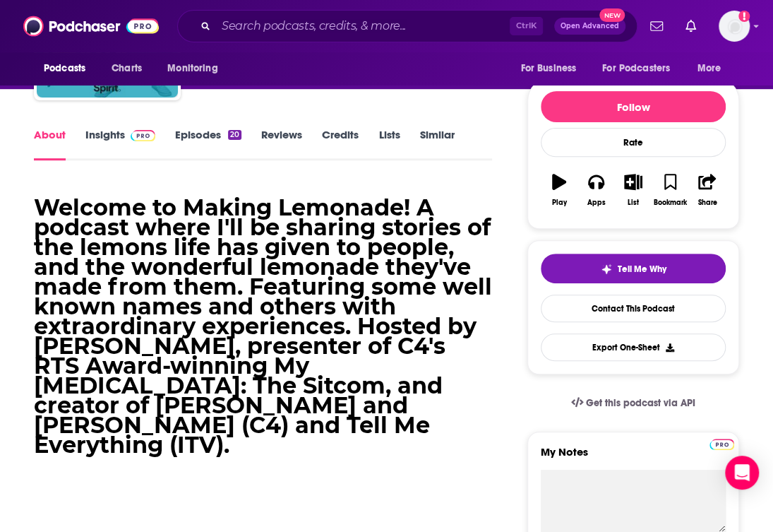 Image resolution: width=773 pixels, height=532 pixels. I want to click on img: Podchaser - Follow, Share and Rate Podcasts, so click(91, 26).